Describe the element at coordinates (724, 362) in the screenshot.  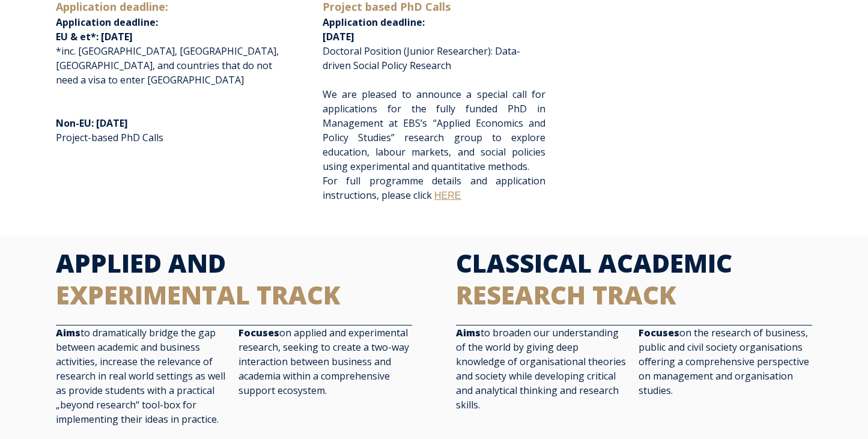
I see `span: on the research of business, public and civil society organisations offering a comprehensive pers...` at that location.